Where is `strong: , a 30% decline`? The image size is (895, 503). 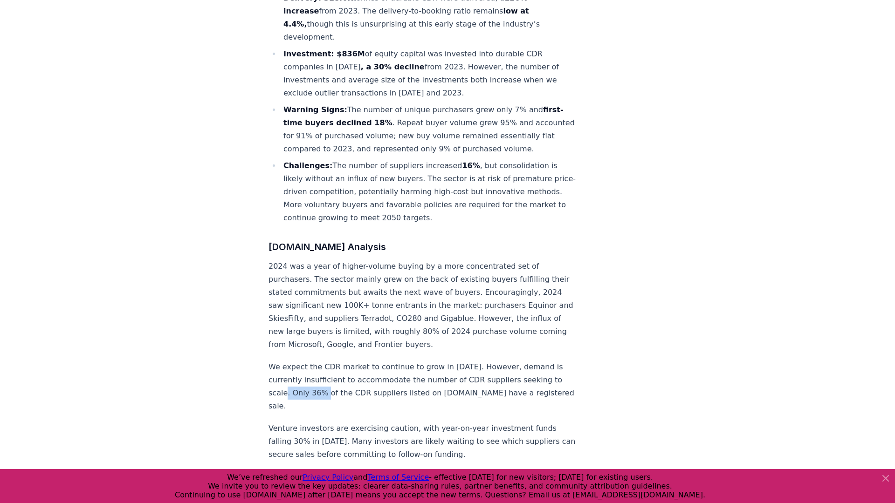 strong: , a 30% decline is located at coordinates (392, 67).